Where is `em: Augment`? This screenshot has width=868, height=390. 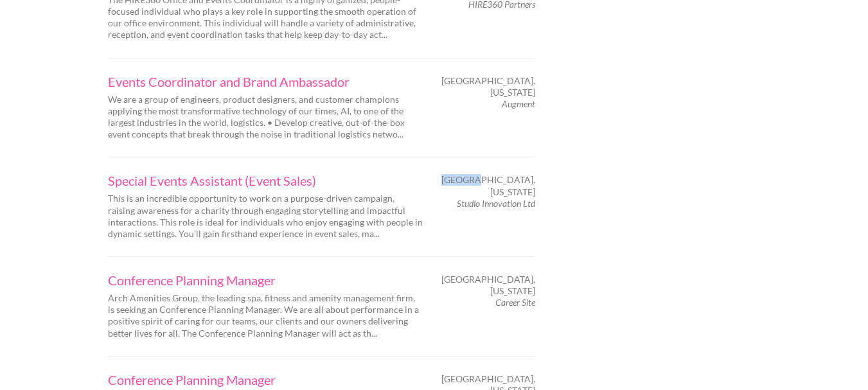 em: Augment is located at coordinates (519, 103).